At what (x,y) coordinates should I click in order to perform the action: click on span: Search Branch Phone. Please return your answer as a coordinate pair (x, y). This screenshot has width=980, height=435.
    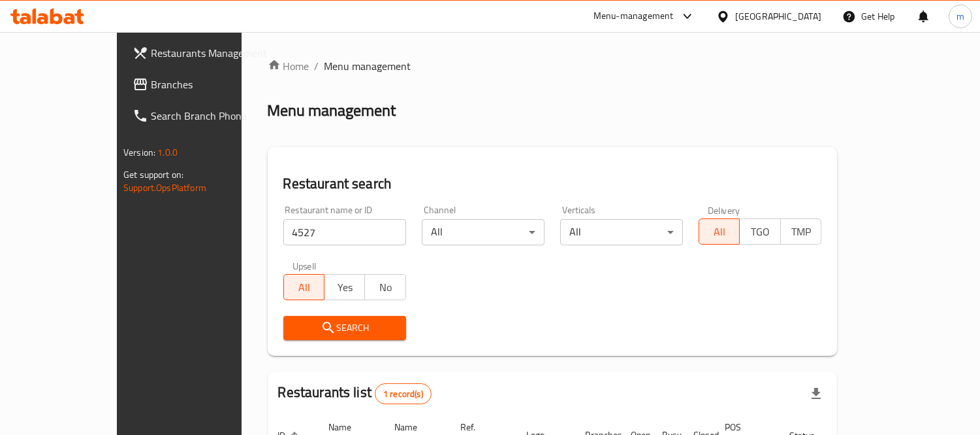
    Looking at the image, I should click on (211, 116).